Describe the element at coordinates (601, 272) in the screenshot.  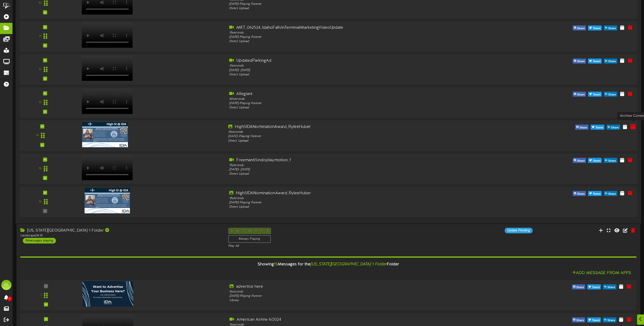
I see `button: Add Message From Apps` at that location.